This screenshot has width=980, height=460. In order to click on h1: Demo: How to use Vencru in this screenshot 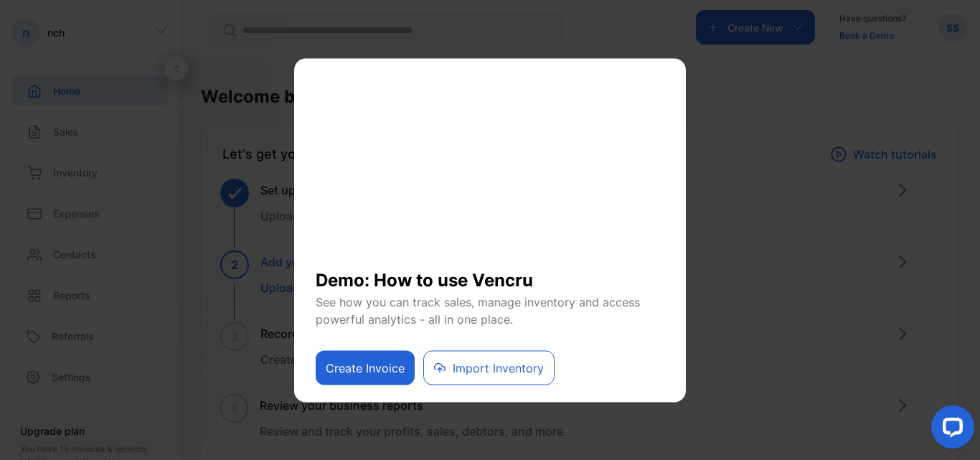, I will do `click(490, 275)`.